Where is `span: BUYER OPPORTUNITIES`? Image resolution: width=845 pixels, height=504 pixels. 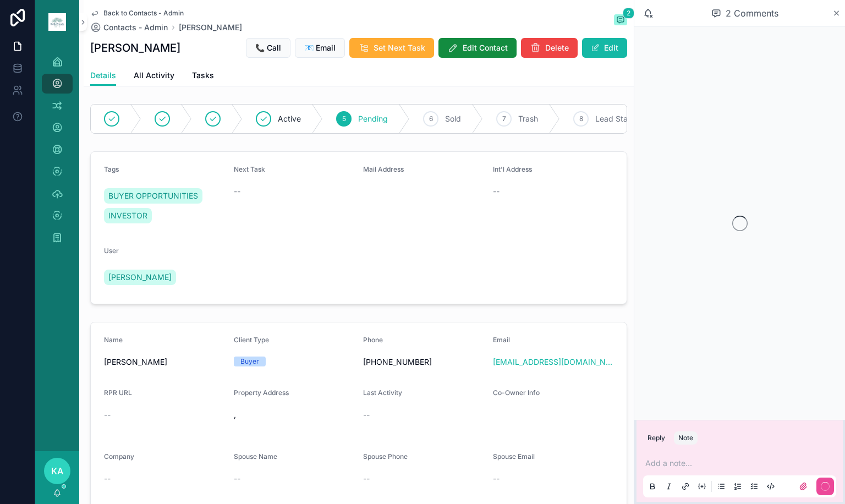 span: BUYER OPPORTUNITIES is located at coordinates (153, 196).